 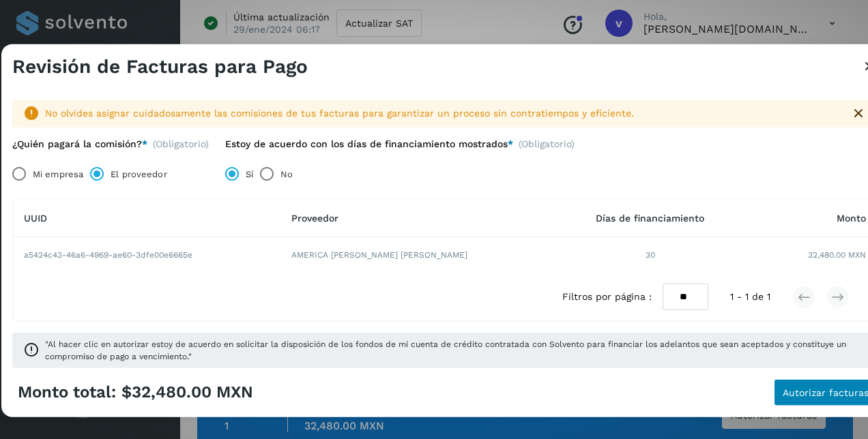 What do you see at coordinates (147, 255) in the screenshot?
I see `td: a5424c43-46a6-4969-ae60-3dfe00e6665e` at bounding box center [147, 255].